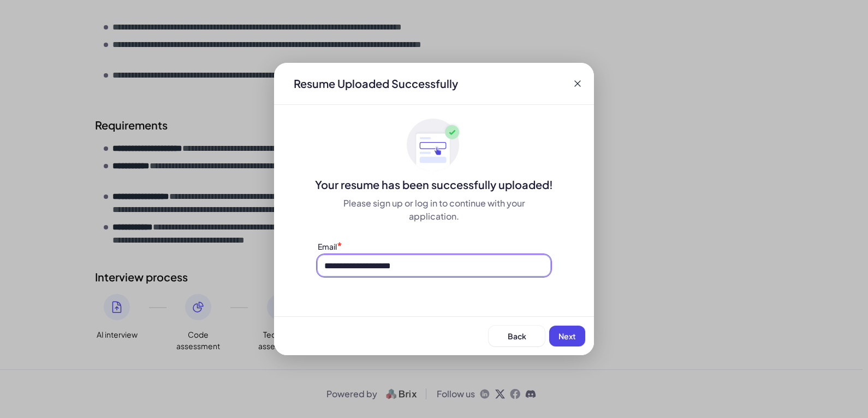 The width and height of the screenshot is (868, 418). Describe the element at coordinates (434, 210) in the screenshot. I see `div: Please sign up or log in to continue with your application.` at that location.